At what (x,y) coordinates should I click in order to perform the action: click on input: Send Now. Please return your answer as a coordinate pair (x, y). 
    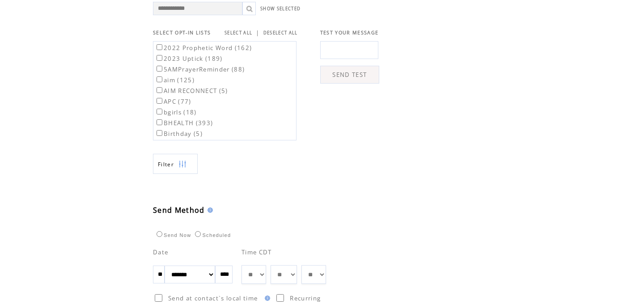
    Looking at the image, I should click on (159, 234).